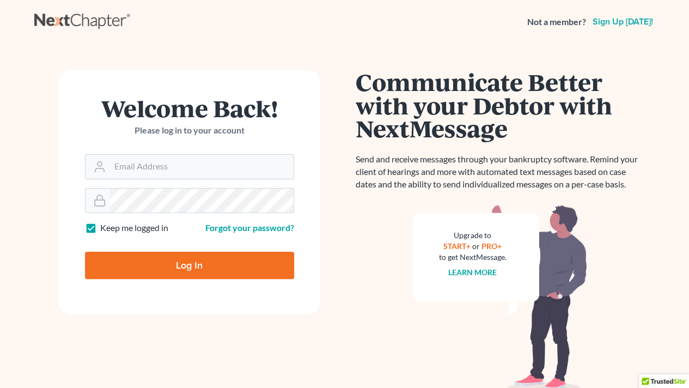 The width and height of the screenshot is (689, 388). Describe the element at coordinates (500, 171) in the screenshot. I see `p: Send and receive messages through your bankruptcy software. Remind your client of hearings and mo...` at that location.